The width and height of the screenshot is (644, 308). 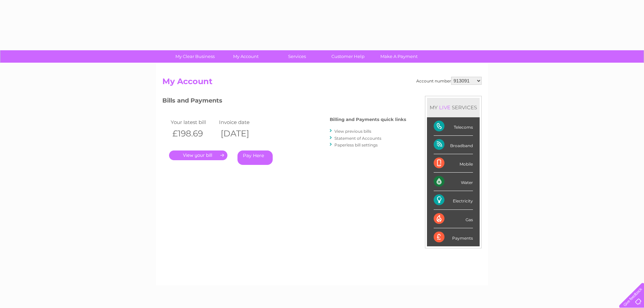 I want to click on h2: My Account, so click(x=322, y=83).